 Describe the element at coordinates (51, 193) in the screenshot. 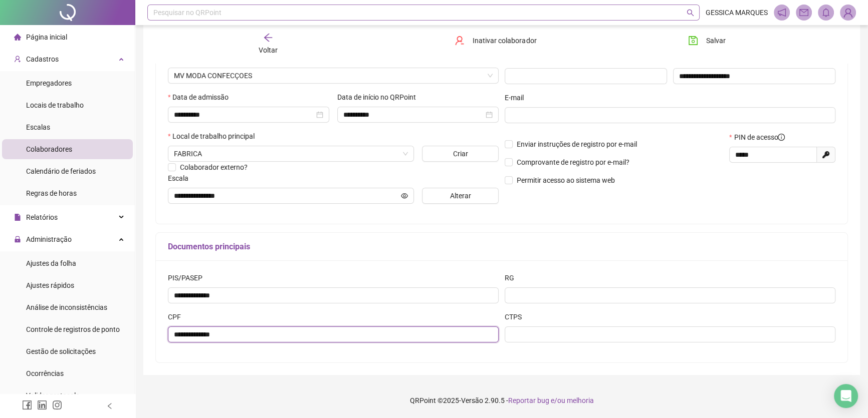

I see `span: Regras de horas` at that location.